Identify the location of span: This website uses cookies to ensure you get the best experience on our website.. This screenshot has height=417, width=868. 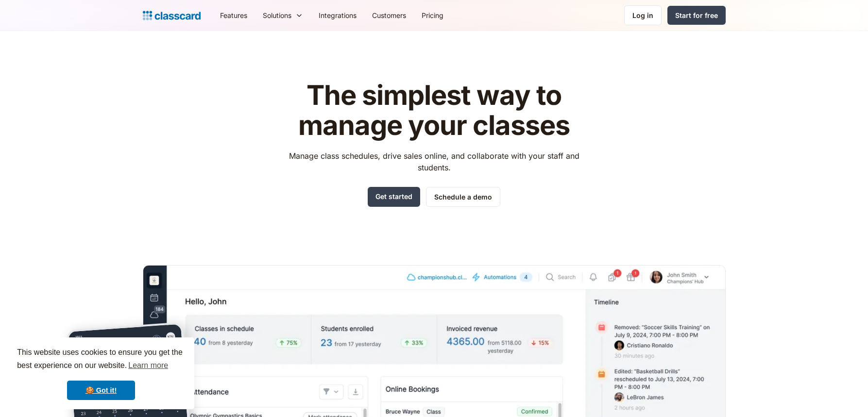
(101, 360).